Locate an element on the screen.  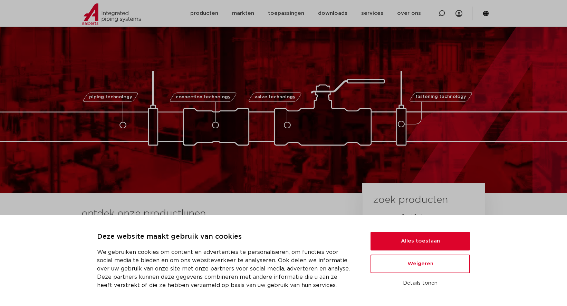
button: Weigeren is located at coordinates (421, 264).